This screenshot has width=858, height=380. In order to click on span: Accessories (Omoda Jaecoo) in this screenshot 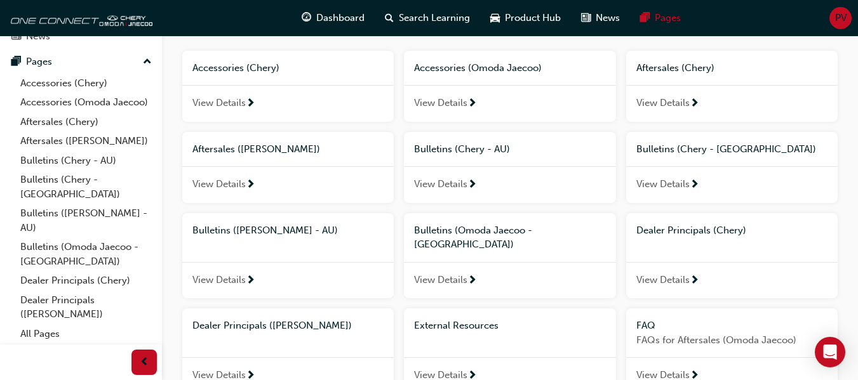, I will do `click(477, 68)`.